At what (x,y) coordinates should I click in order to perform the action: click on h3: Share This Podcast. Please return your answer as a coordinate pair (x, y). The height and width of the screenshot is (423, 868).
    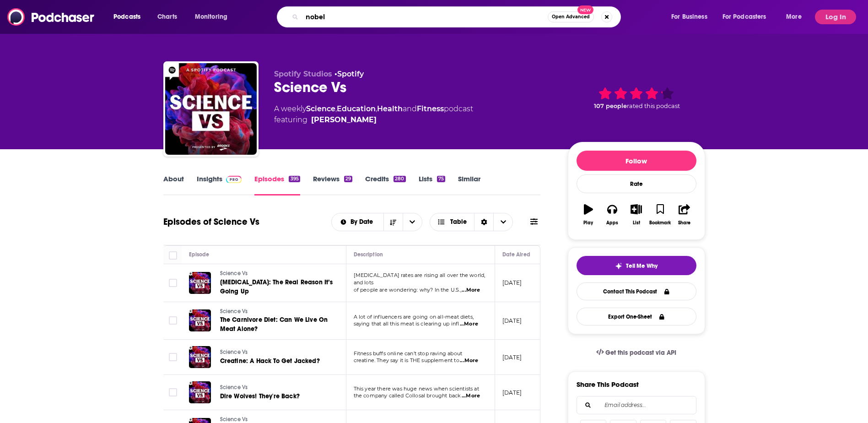
    Looking at the image, I should click on (608, 384).